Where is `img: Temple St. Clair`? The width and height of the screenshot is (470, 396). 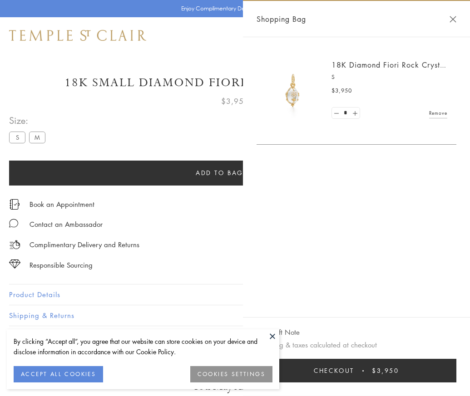 img: Temple St. Clair is located at coordinates (78, 35).